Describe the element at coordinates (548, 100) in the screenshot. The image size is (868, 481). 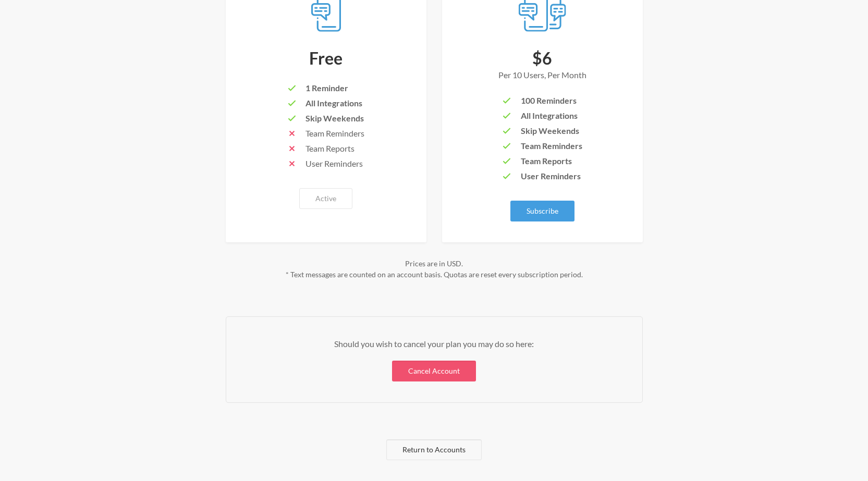
I see `span: 100 Reminders` at that location.